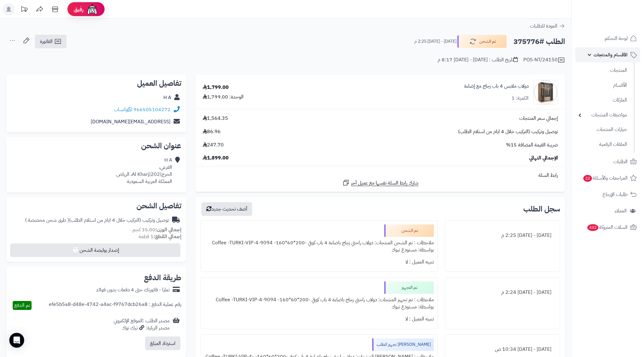 The image size is (644, 357). Describe the element at coordinates (215, 118) in the screenshot. I see `span: 1,564.35` at that location.